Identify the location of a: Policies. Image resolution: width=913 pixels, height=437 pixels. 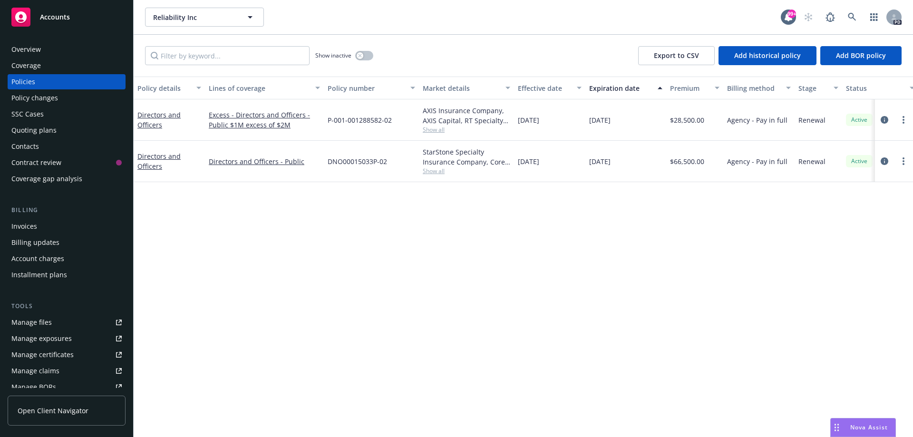
(67, 82).